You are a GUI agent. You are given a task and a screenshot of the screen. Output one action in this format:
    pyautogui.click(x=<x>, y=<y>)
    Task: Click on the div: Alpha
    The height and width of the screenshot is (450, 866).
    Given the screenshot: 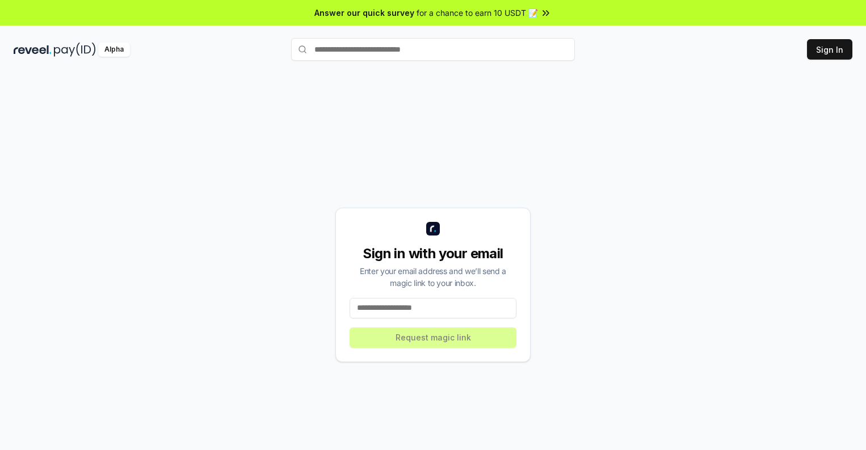 What is the action you would take?
    pyautogui.click(x=114, y=49)
    